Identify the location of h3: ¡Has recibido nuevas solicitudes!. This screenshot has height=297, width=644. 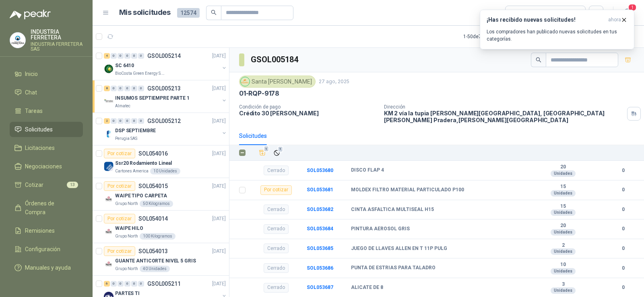
(546, 20).